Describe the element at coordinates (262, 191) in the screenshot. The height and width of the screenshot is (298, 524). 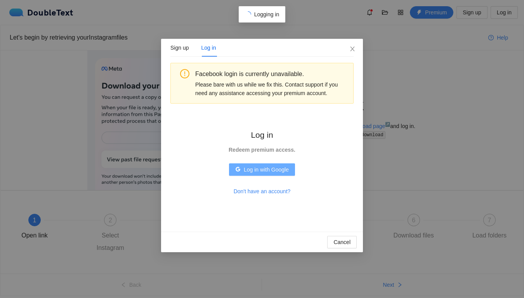
I see `span: Don't have an account?` at that location.